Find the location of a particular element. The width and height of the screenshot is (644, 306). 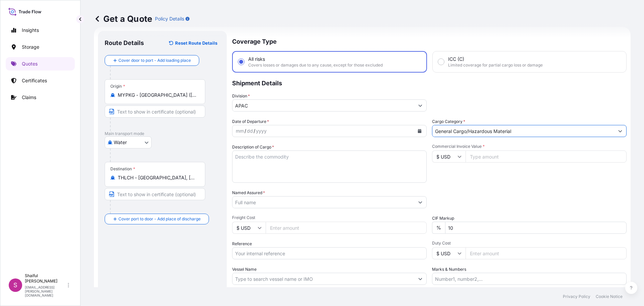

label: Description of Cargo is located at coordinates (253, 147).